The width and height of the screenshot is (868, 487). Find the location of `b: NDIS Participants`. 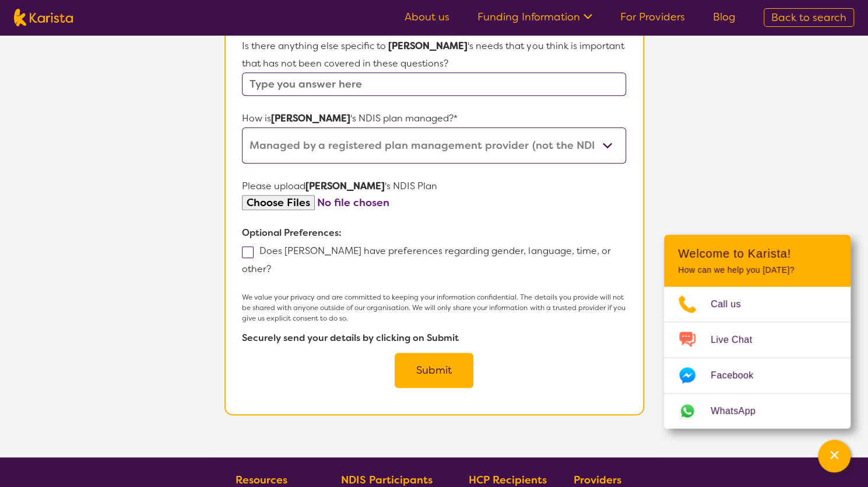

b: NDIS Participants is located at coordinates (386, 480).